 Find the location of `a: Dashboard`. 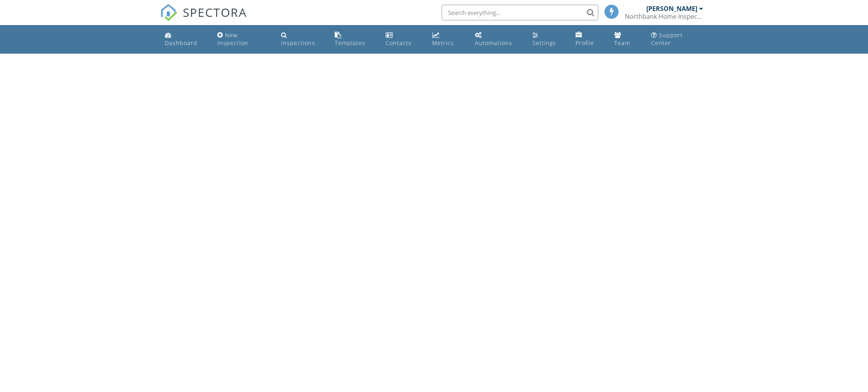

a: Dashboard is located at coordinates (185, 39).